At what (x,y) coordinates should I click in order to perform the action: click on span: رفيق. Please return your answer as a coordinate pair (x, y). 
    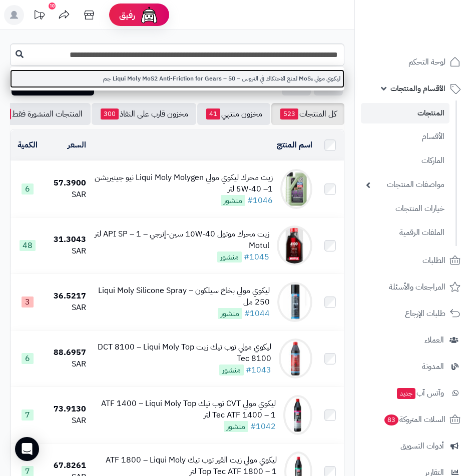
    Looking at the image, I should click on (127, 15).